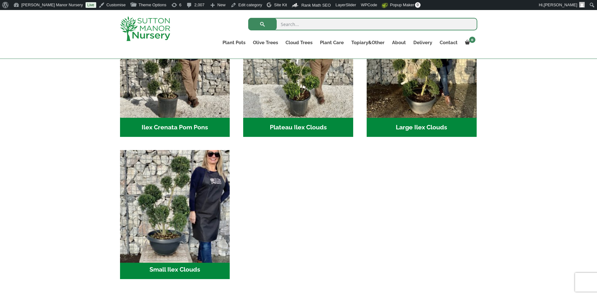  What do you see at coordinates (175, 72) in the screenshot?
I see `a: Visit product category Ilex Crenata Pom Pons` at bounding box center [175, 72].